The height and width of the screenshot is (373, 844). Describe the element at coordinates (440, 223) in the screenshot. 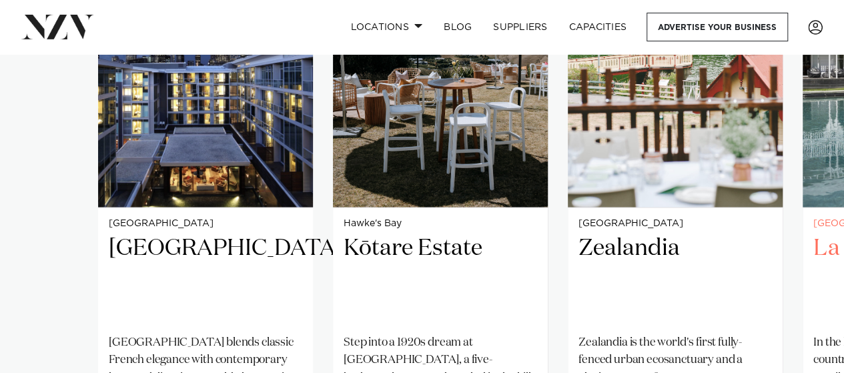

I see `small: Hawke's Bay` at that location.